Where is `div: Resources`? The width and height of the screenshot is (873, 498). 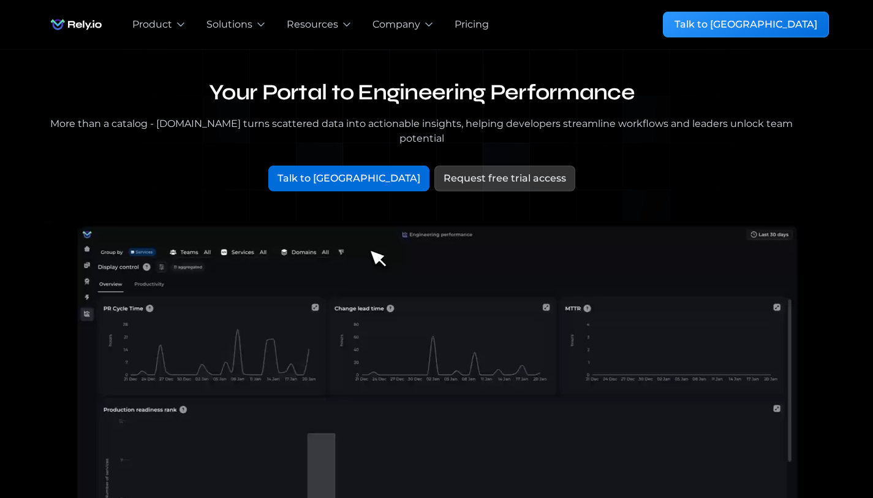
div: Resources is located at coordinates (312, 25).